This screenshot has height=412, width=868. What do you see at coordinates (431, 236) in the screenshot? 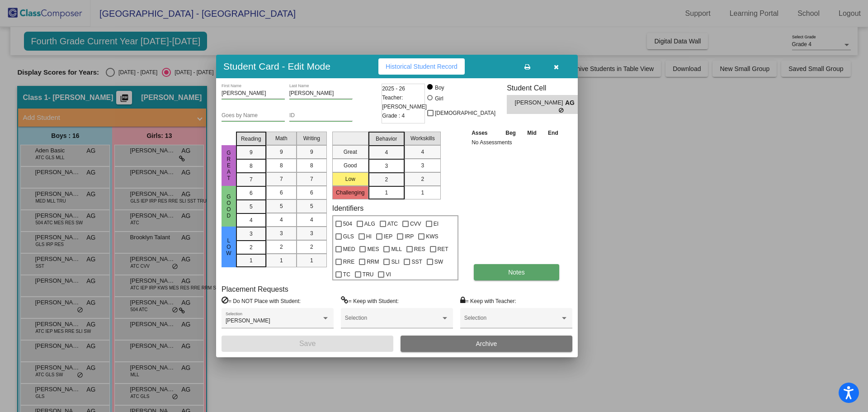
I see `span: KWS` at bounding box center [431, 236].